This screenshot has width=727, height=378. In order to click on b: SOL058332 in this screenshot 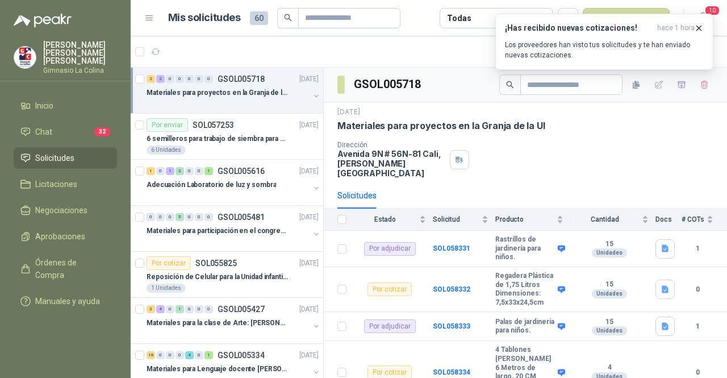, I will do `click(452, 289)`.